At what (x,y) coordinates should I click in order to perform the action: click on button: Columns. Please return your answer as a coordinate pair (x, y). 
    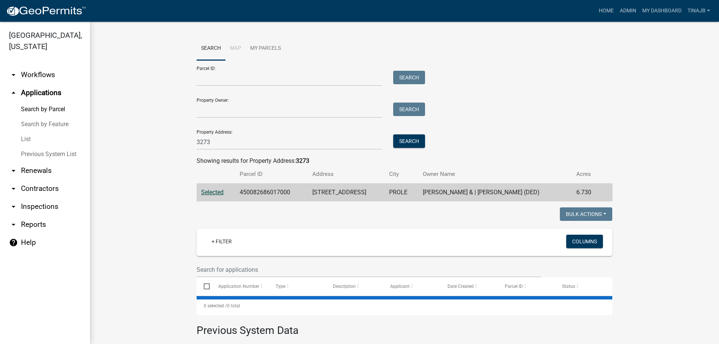
    Looking at the image, I should click on (585, 242).